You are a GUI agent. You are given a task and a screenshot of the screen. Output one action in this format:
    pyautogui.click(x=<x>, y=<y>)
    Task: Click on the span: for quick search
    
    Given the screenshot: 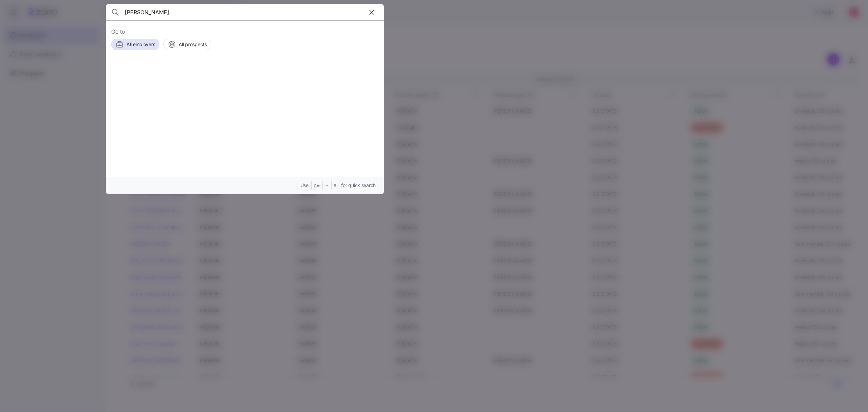 What is the action you would take?
    pyautogui.click(x=358, y=185)
    